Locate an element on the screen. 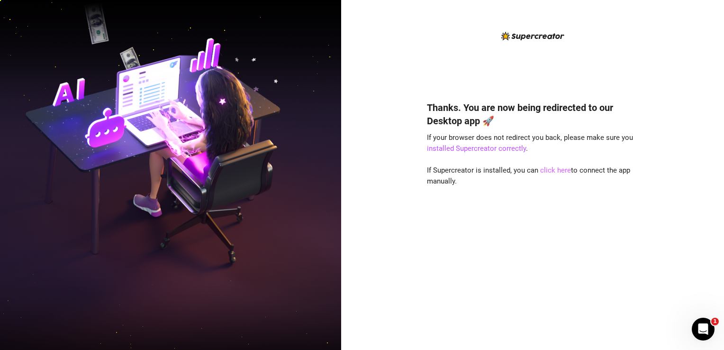  span: 1 is located at coordinates (715, 321).